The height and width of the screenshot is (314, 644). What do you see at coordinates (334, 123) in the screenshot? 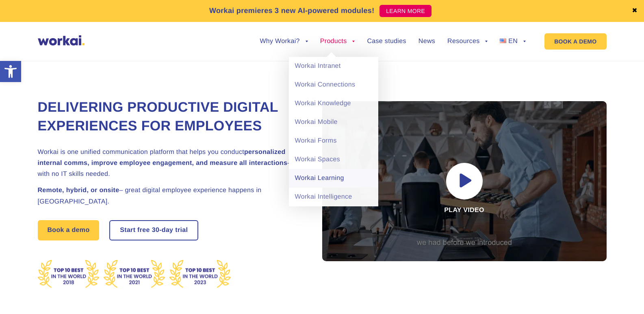
I see `a: Workai Mobile` at bounding box center [334, 123].